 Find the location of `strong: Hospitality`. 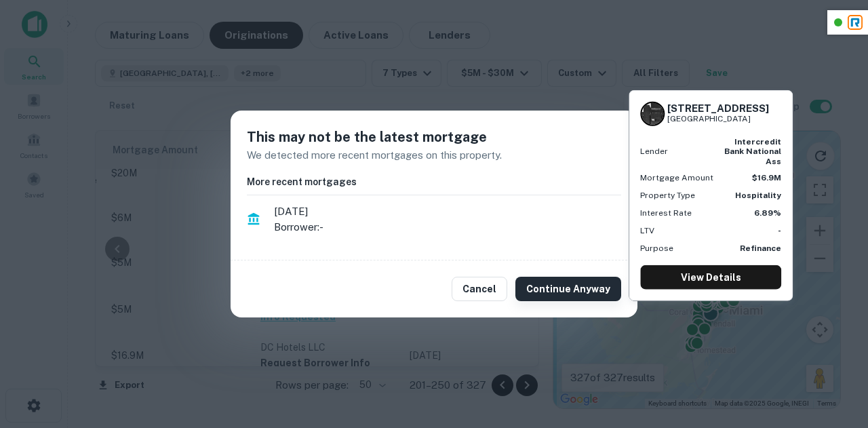

strong: Hospitality is located at coordinates (758, 196).